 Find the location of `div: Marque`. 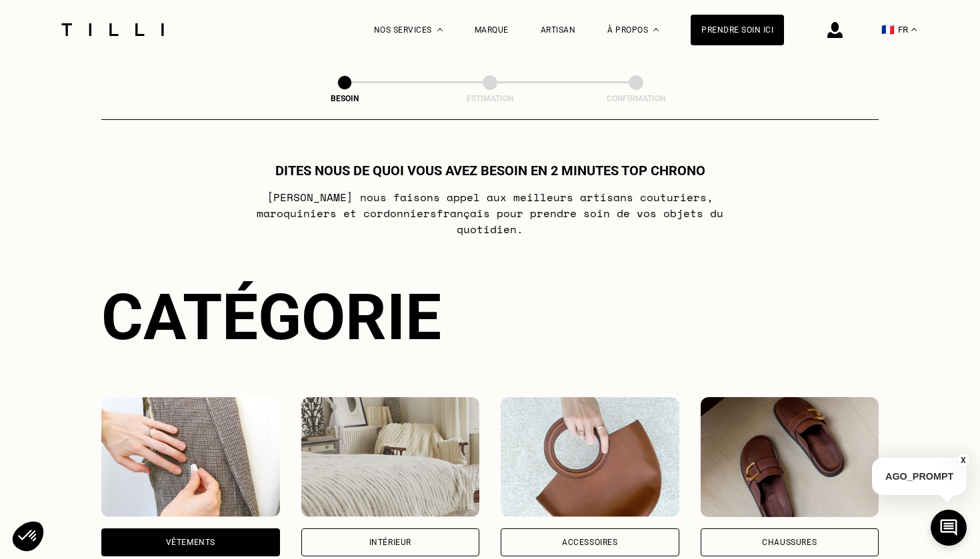

div: Marque is located at coordinates (491, 30).